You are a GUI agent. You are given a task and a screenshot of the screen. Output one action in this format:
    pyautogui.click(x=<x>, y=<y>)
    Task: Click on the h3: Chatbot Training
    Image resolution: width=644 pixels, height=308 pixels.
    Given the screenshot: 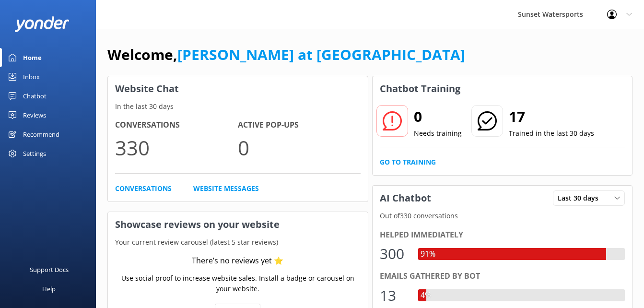 What is the action you would take?
    pyautogui.click(x=420, y=89)
    